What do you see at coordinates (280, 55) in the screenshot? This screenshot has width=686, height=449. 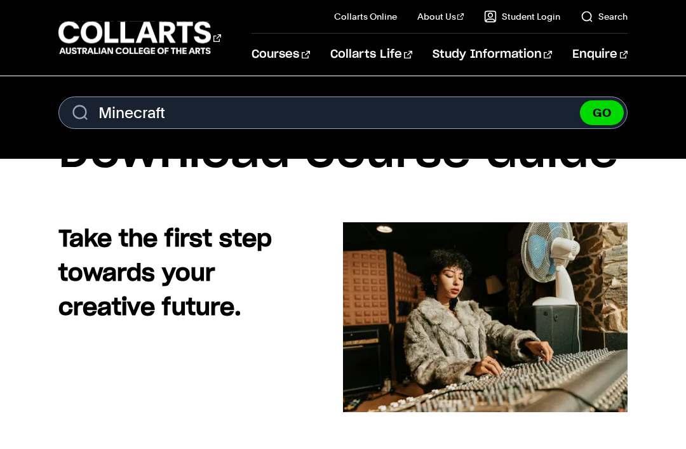 I see `a: Courses` at bounding box center [280, 55].